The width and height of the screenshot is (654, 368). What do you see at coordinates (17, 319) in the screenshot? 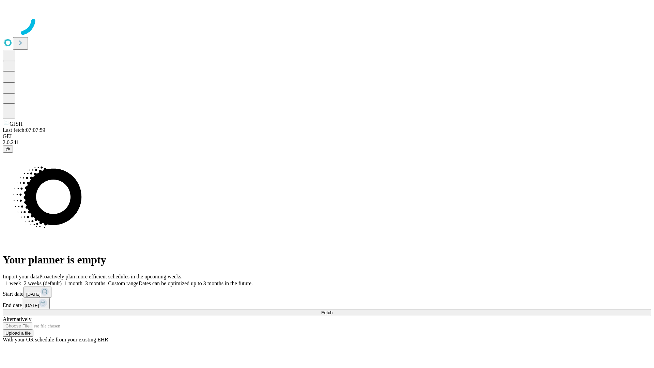
I see `span: Alternatively` at bounding box center [17, 319].